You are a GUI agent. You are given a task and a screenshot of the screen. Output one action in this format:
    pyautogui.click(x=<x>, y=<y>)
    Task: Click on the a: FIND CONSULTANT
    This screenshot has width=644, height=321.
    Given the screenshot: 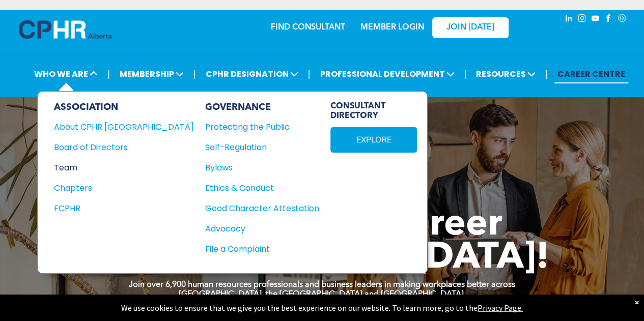 What is the action you would take?
    pyautogui.click(x=308, y=27)
    